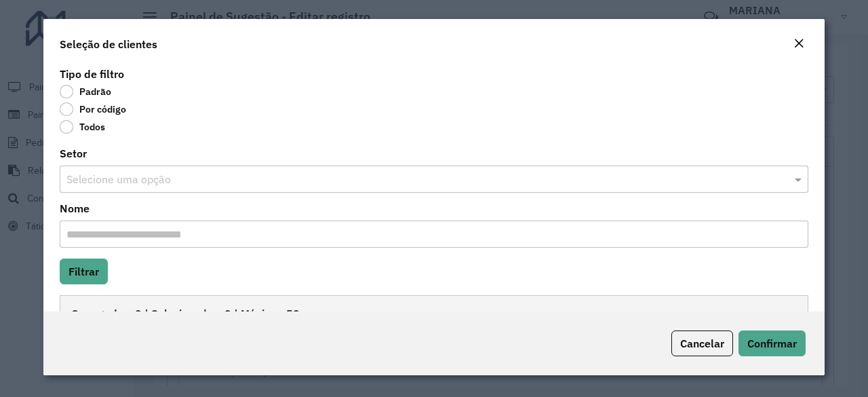 The image size is (868, 397). Describe the element at coordinates (798, 44) in the screenshot. I see `button: Close` at that location.